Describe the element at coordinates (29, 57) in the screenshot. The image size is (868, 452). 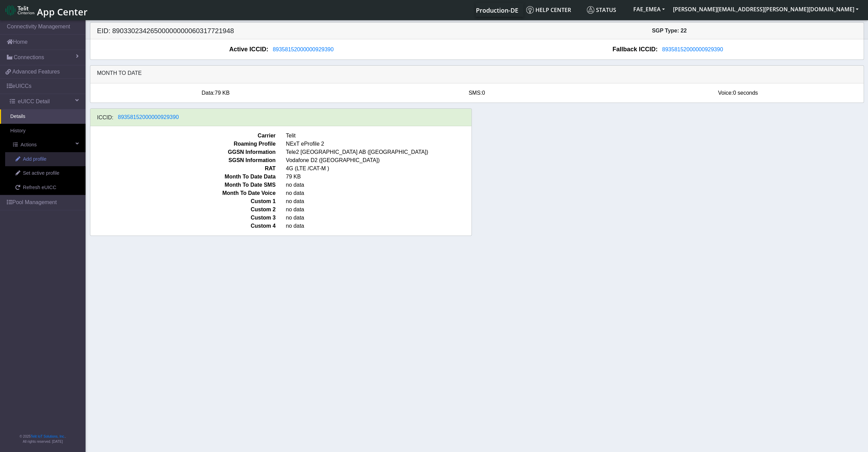
I see `span: Connections` at that location.